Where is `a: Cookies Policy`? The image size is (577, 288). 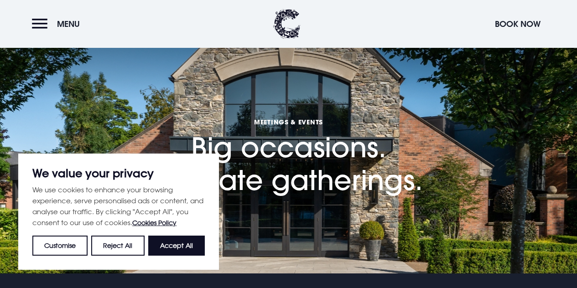
a: Cookies Policy is located at coordinates (154, 223).